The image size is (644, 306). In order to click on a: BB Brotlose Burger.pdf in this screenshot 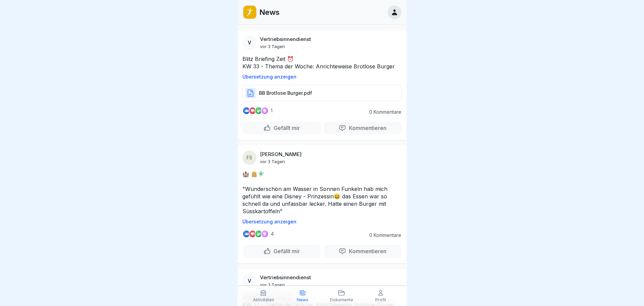, I will do `click(322, 96)`.